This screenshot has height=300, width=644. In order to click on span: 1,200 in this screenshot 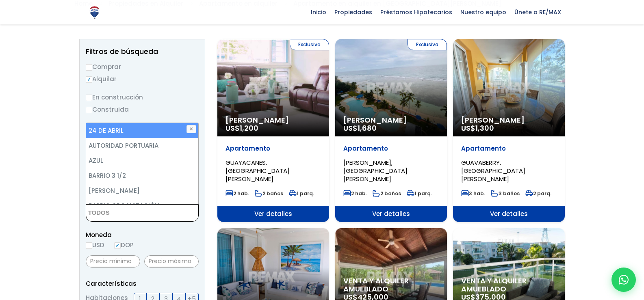, I will do `click(249, 128)`.